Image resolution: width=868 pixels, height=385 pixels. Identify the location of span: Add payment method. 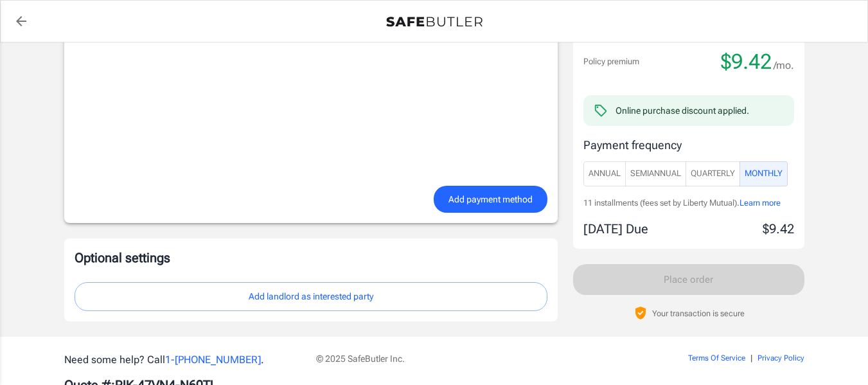
(490, 200).